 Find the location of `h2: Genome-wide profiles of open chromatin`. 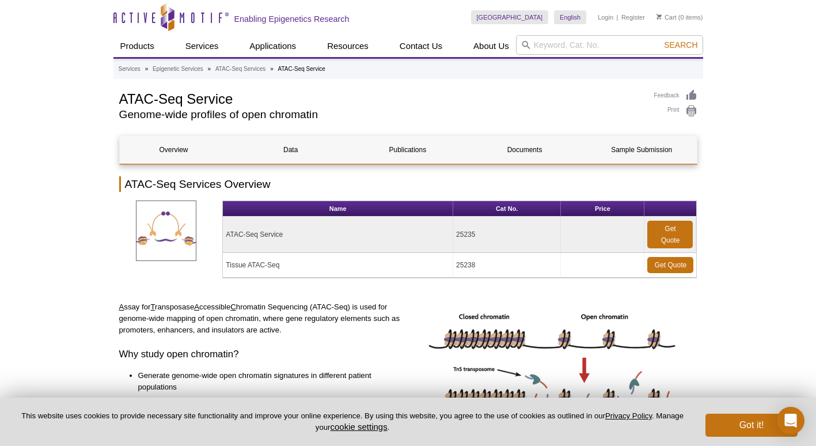

h2: Genome-wide profiles of open chromatin is located at coordinates (381, 115).